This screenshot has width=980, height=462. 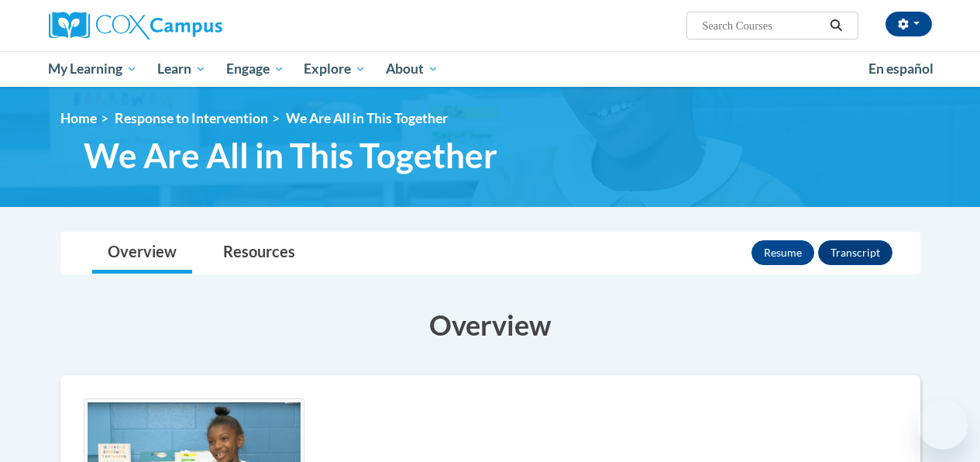 I want to click on a: En español, so click(x=901, y=69).